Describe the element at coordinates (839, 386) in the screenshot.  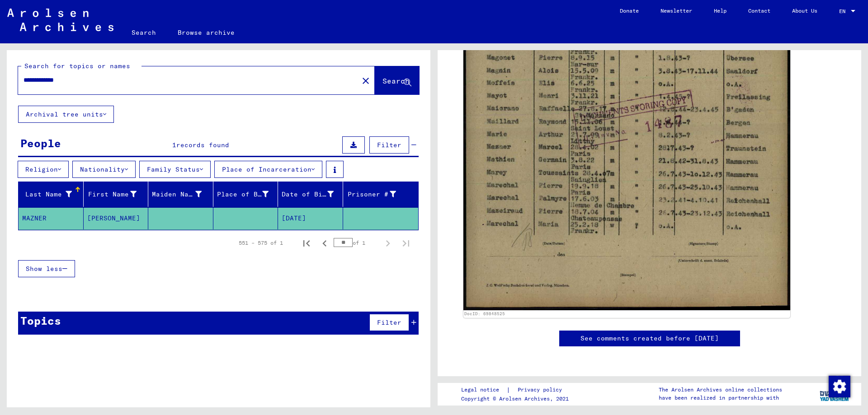
I see `div: Zustimmung ändern` at that location.